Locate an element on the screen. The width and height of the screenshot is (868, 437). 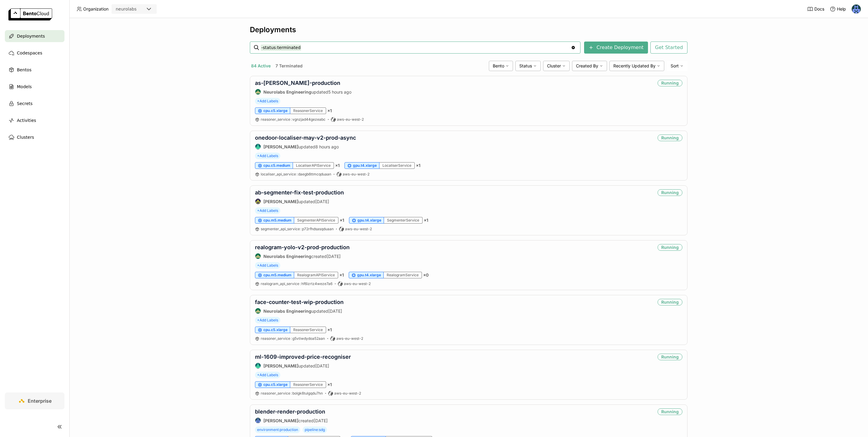
span: Bentos is located at coordinates (24, 70).